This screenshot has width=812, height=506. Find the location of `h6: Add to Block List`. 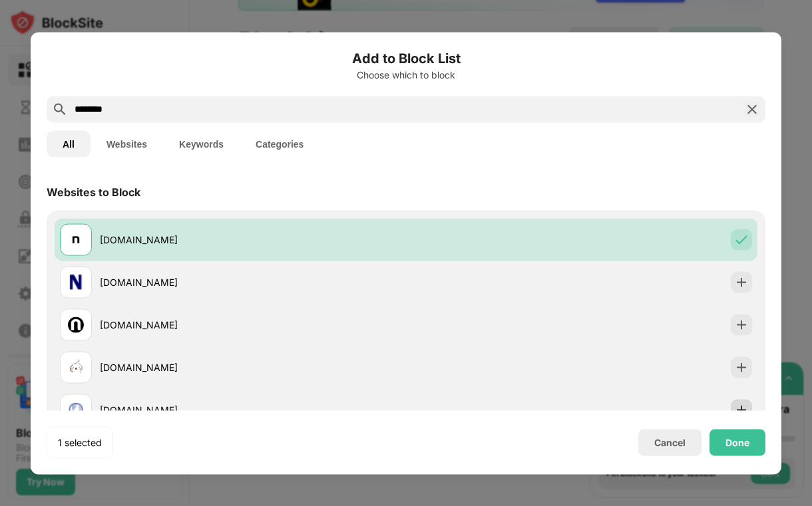

h6: Add to Block List is located at coordinates (406, 58).